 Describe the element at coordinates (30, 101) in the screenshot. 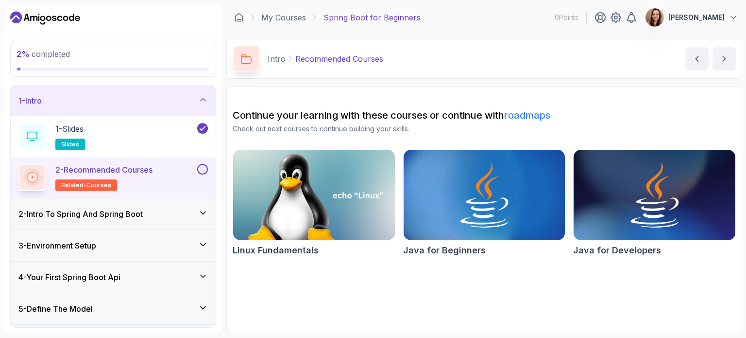

I see `h3: 1 - Intro` at that location.